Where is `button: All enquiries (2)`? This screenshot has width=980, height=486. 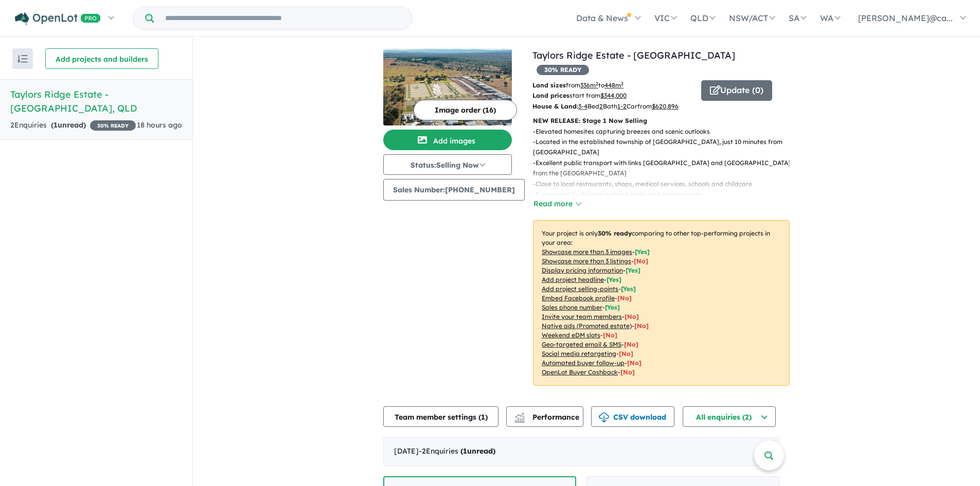
button: All enquiries (2) is located at coordinates (729, 417).